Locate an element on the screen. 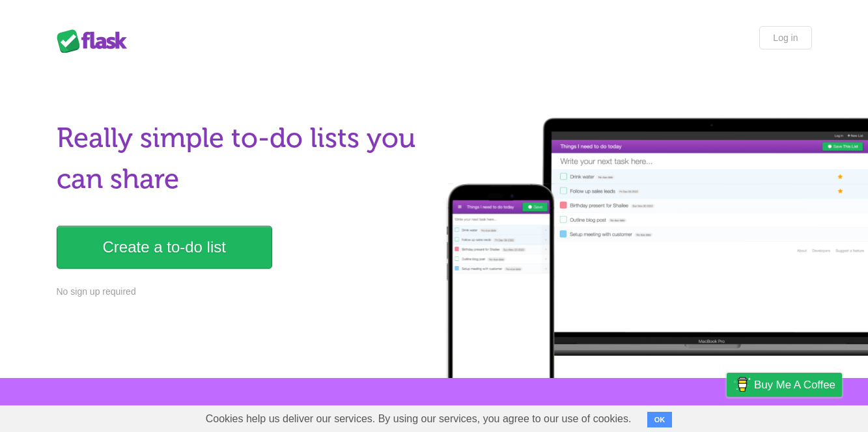  span: Cookies help us deliver our services. By using our services, you agree to our use of cookies. is located at coordinates (419, 419).